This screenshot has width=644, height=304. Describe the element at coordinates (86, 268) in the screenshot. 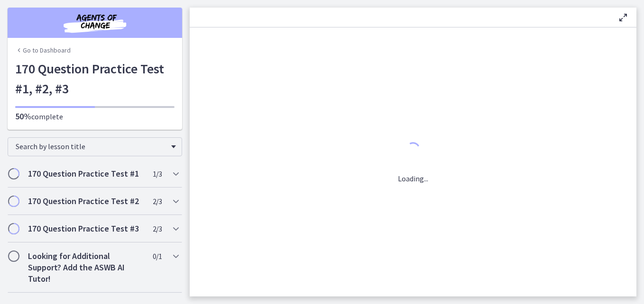

I see `h2: Looking for Additional Support? Add the ASWB AI Tutor!` at that location.